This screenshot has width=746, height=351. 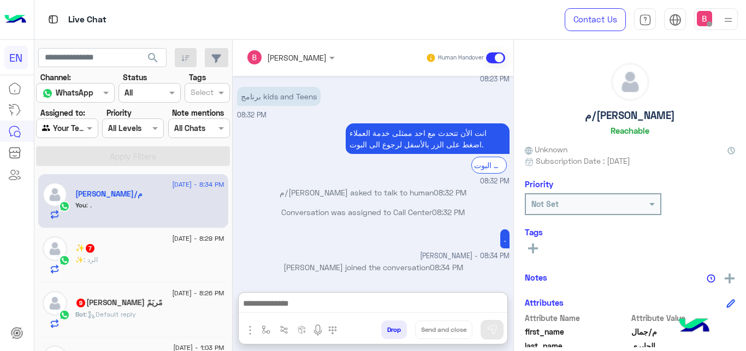 I want to click on span: 9, so click(x=81, y=303).